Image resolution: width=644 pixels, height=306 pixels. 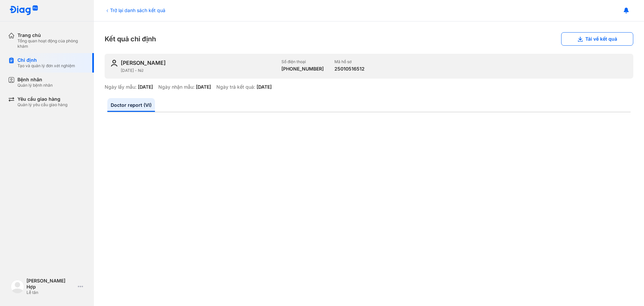 What do you see at coordinates (52, 36) in the screenshot?
I see `div: Trang chủ` at bounding box center [52, 36].